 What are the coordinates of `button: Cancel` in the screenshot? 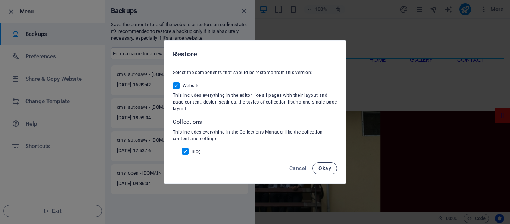 It's located at (298, 168).